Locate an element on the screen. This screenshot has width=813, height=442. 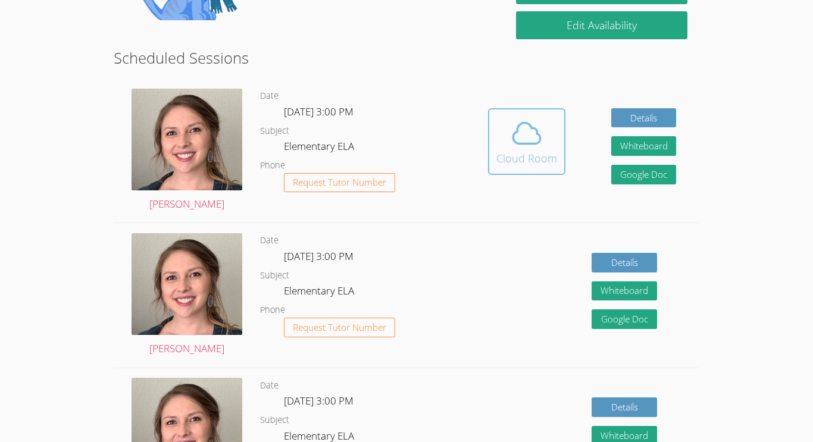
h2: Scheduled Sessions is located at coordinates (407, 58).